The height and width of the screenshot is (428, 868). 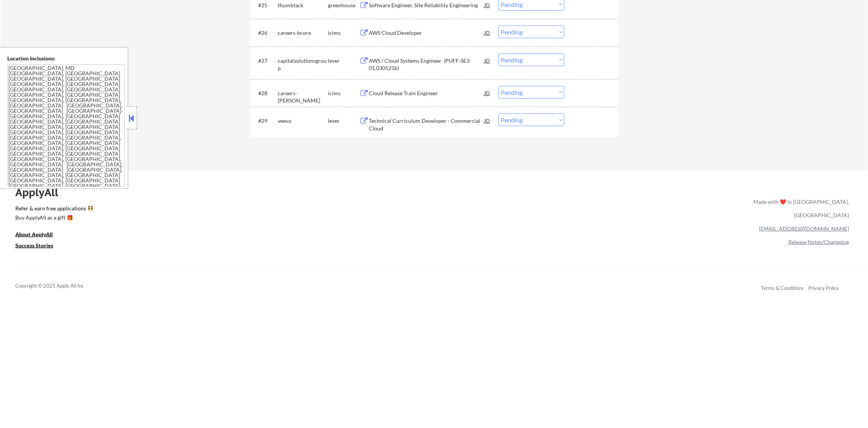 What do you see at coordinates (34, 245) in the screenshot?
I see `u: Success Stories` at bounding box center [34, 245].